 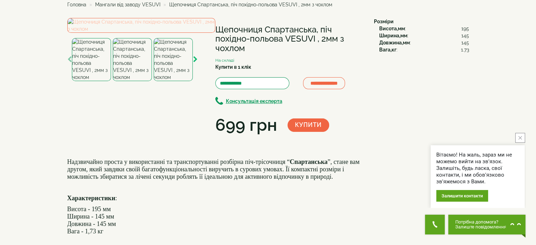 What do you see at coordinates (128, 5) in the screenshot?
I see `span: Мангали від заводу VESUVI` at bounding box center [128, 5].